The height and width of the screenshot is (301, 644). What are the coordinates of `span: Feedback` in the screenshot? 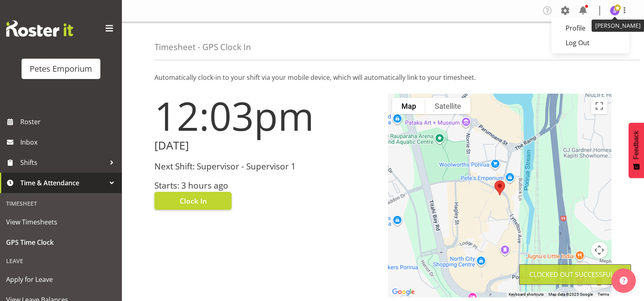 It's located at (636, 145).